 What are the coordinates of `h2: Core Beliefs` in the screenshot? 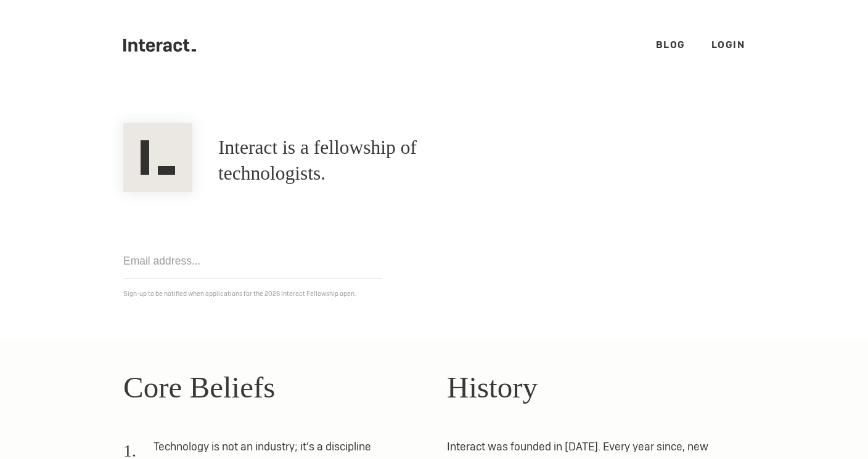 It's located at (272, 388).